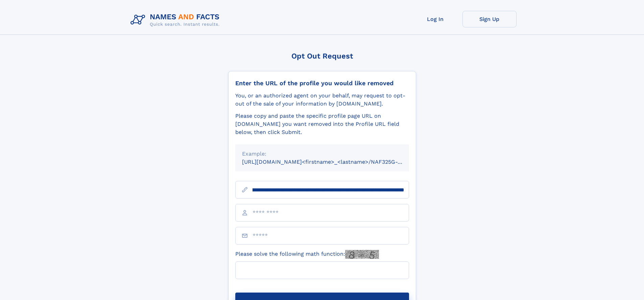 This screenshot has width=644, height=300. I want to click on div: Enter the URL of the profile you would like removed, so click(322, 83).